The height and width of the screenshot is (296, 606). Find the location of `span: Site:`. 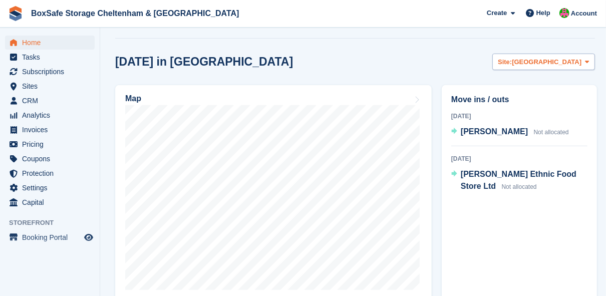

span: Site: is located at coordinates (505, 62).